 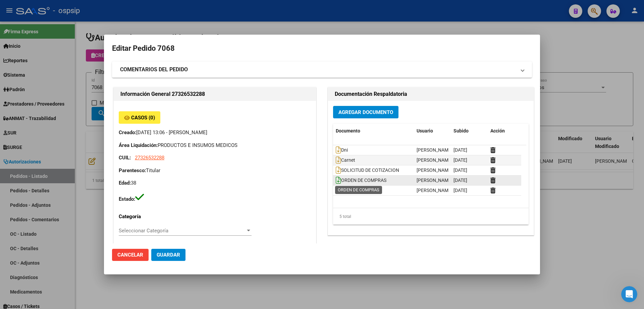 I want to click on span: SOLICITUD DE COTIZACION, so click(x=367, y=170).